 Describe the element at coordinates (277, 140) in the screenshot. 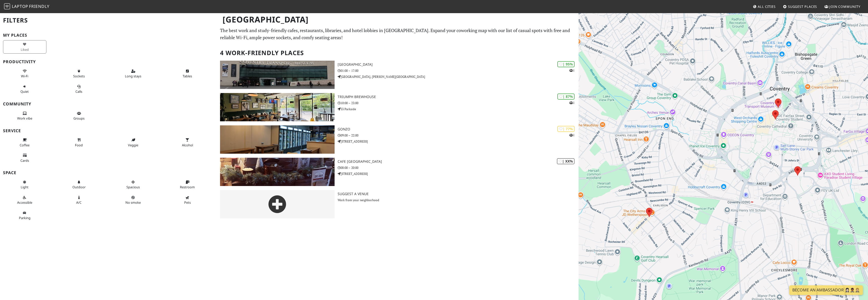

I see `img: Gonzo` at that location.